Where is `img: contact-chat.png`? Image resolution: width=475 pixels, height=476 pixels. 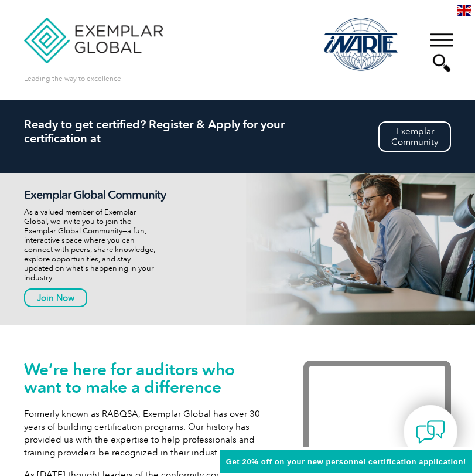
img: contact-chat.png is located at coordinates (430, 432).